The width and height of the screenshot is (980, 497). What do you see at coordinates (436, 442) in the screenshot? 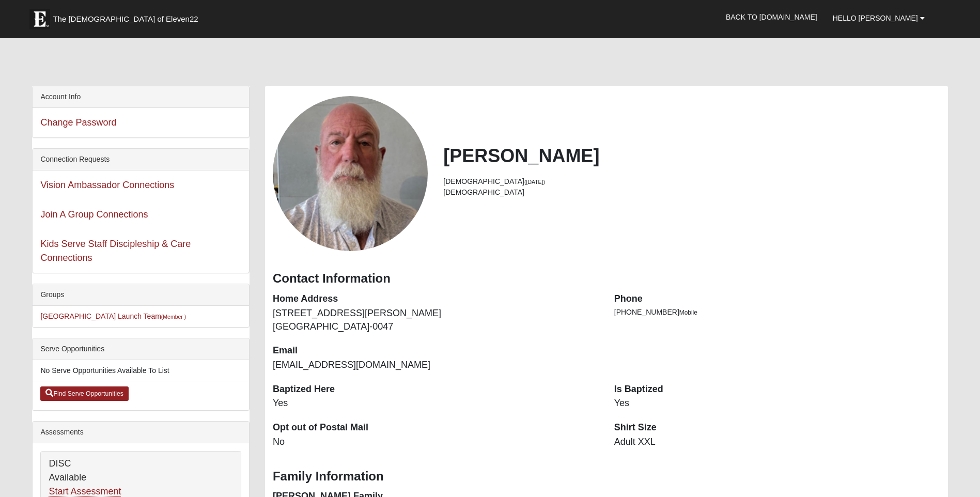
I see `dd: No` at bounding box center [436, 442].